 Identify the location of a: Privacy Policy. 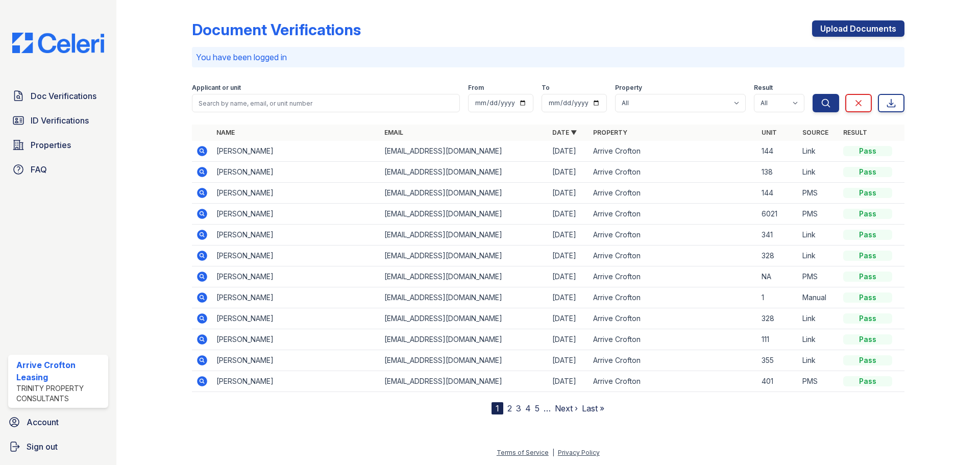
(579, 452).